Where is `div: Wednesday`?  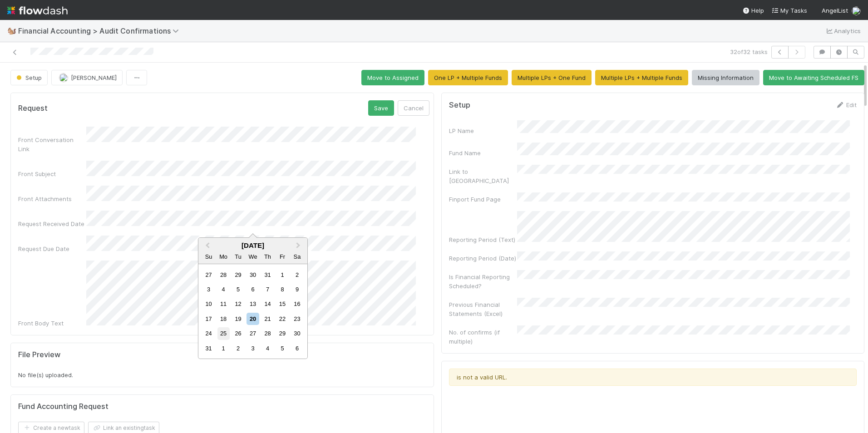 div: Wednesday is located at coordinates (252, 257).